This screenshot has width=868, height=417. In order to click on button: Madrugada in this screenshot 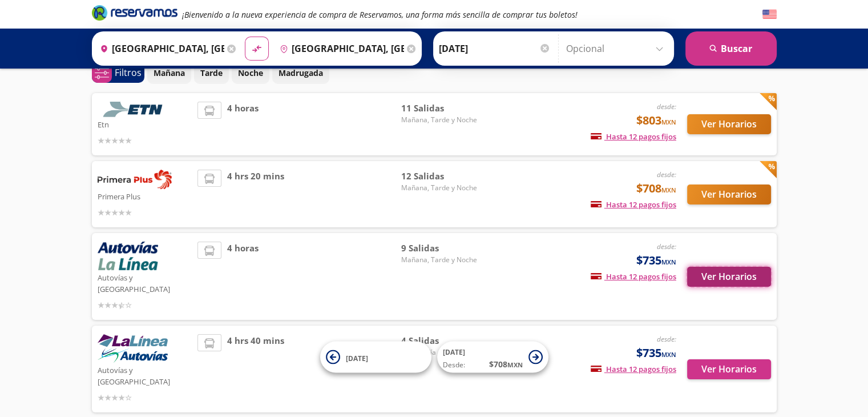, I will do `click(301, 72)`.